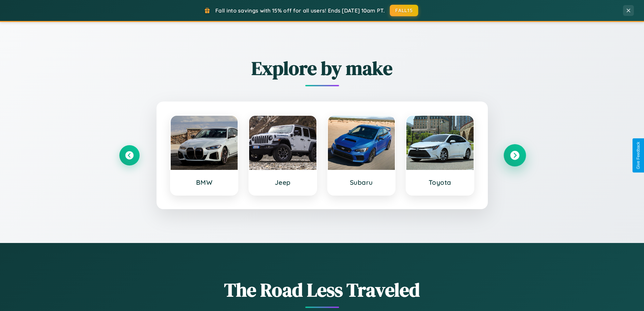 This screenshot has width=644, height=311. Describe the element at coordinates (639, 156) in the screenshot. I see `div: Give Feedback` at that location.